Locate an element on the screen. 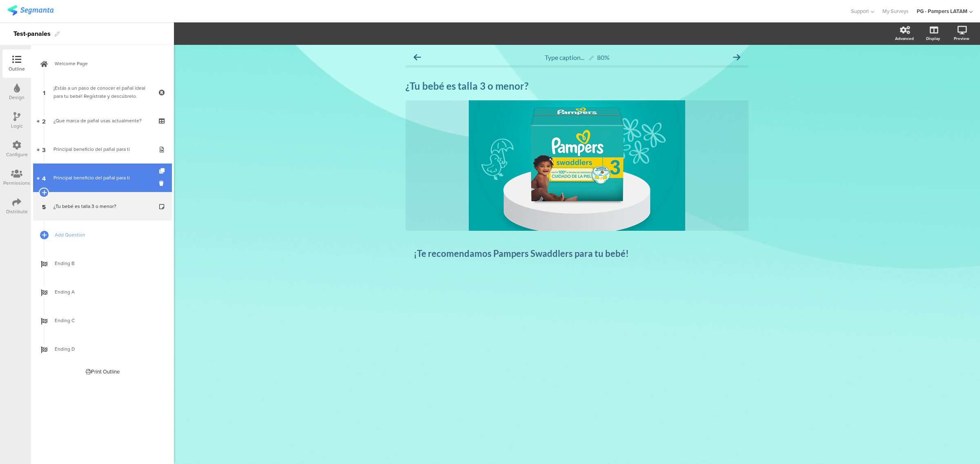 The height and width of the screenshot is (464, 980). a: Ending B is located at coordinates (102, 264).